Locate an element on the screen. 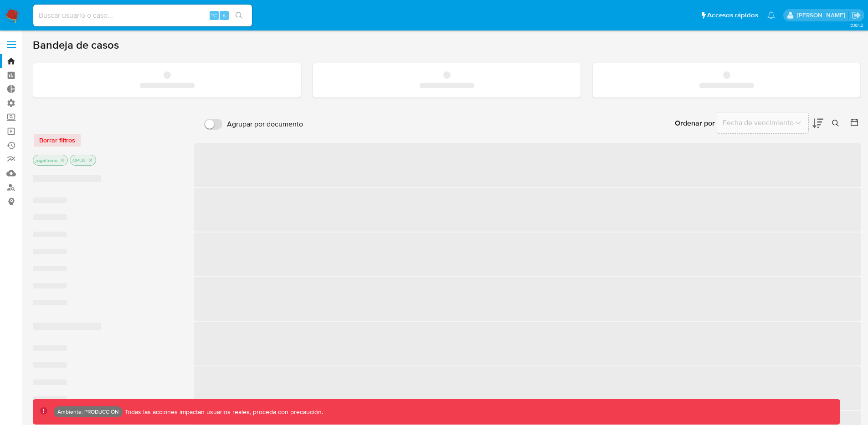 The height and width of the screenshot is (425, 868). p: Ambiente: PRODUCCIÓN is located at coordinates (88, 412).